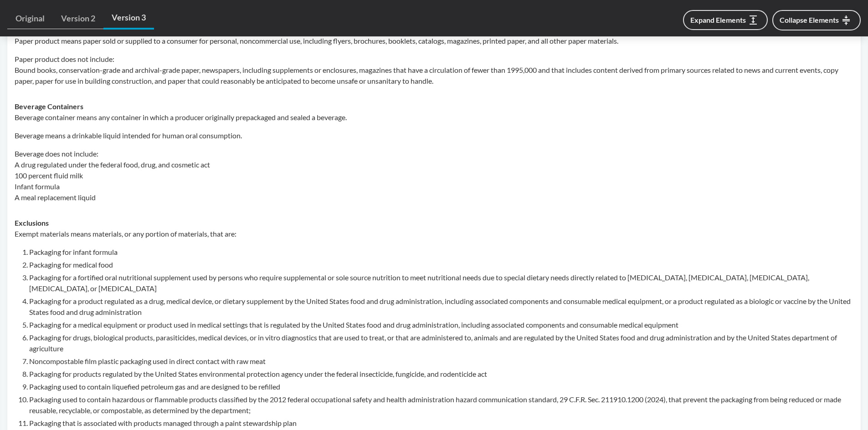 This screenshot has width=868, height=430. Describe the element at coordinates (434, 175) in the screenshot. I see `p: Beverage does not include: A drug regulated under the federal food, drug, and cosmetic act 100 pe...` at that location.